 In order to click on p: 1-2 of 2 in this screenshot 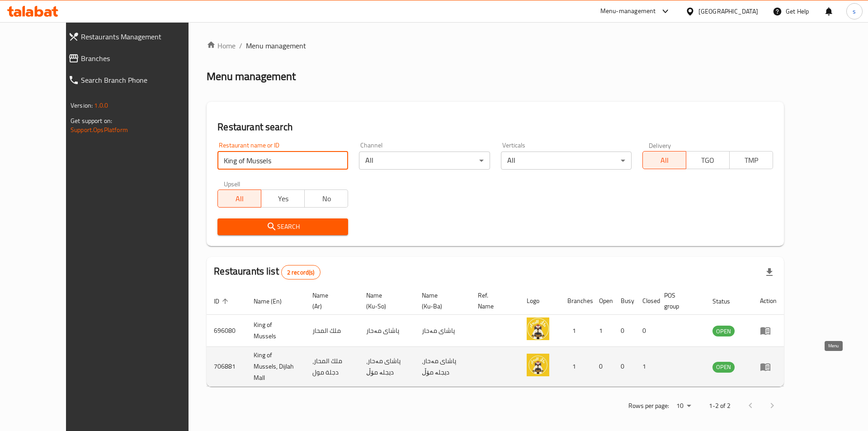, I will do `click(720, 405)`.